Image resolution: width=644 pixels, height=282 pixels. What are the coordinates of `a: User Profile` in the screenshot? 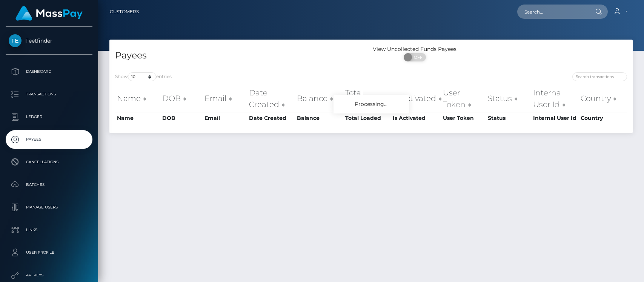 It's located at (49, 253).